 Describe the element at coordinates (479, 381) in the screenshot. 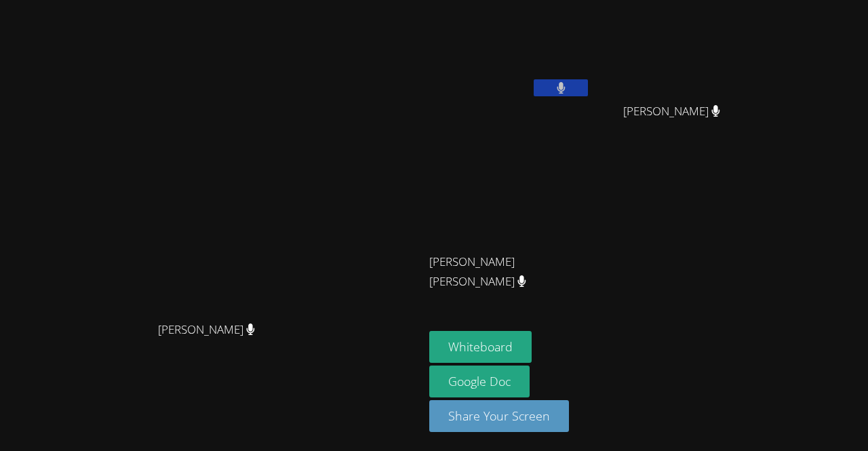

I see `a: Google Doc` at that location.